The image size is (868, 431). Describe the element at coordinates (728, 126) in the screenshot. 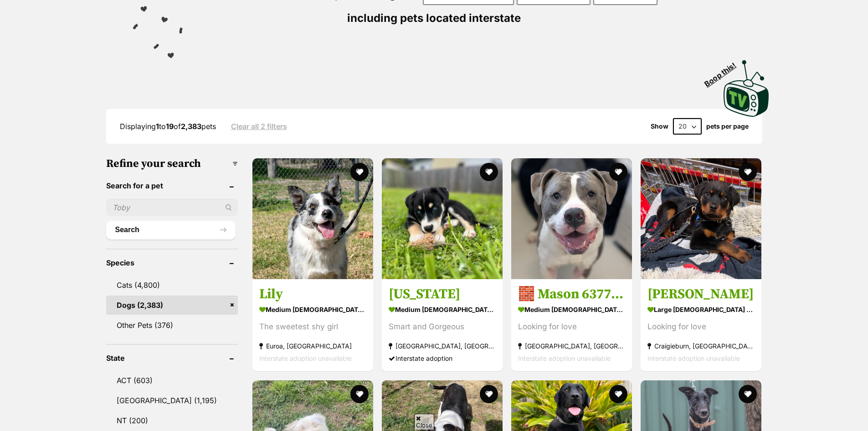

I see `label: pets per page` at that location.